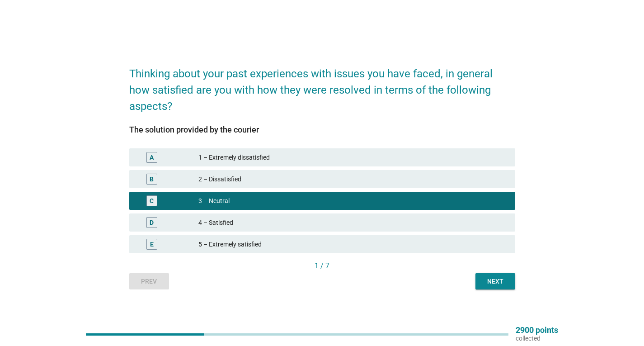 Image resolution: width=644 pixels, height=346 pixels. What do you see at coordinates (353, 244) in the screenshot?
I see `div: 5 – Extremely satisfied` at bounding box center [353, 244].